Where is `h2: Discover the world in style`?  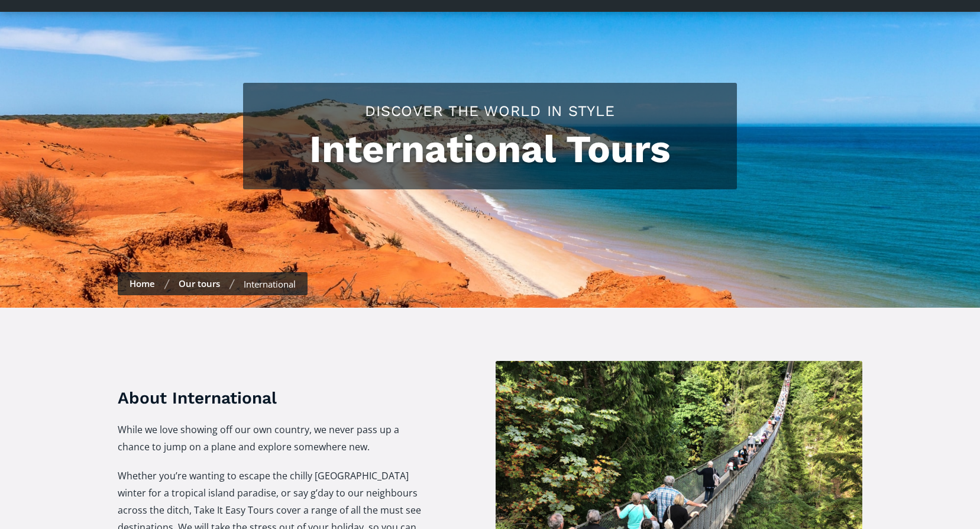
h2: Discover the world in style is located at coordinates (489, 111).